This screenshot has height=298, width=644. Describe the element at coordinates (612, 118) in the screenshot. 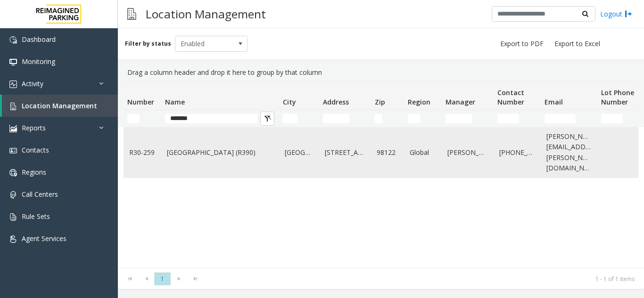

I see `input: Lot Phone Number Filter` at that location.